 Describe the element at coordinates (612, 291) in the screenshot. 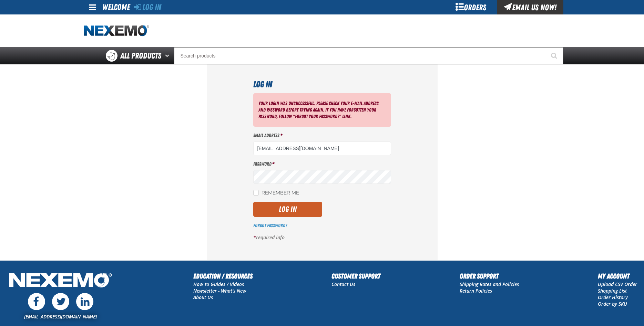

I see `a: Shopping List` at that location.